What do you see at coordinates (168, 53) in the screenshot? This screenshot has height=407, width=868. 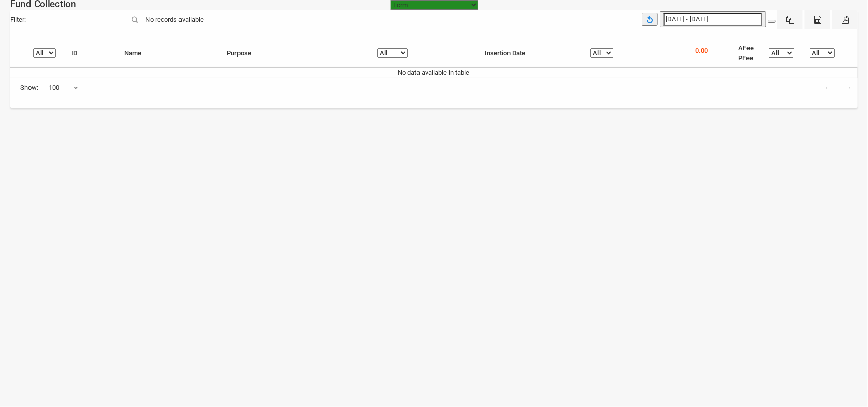 I see `th: Name` at bounding box center [168, 53].